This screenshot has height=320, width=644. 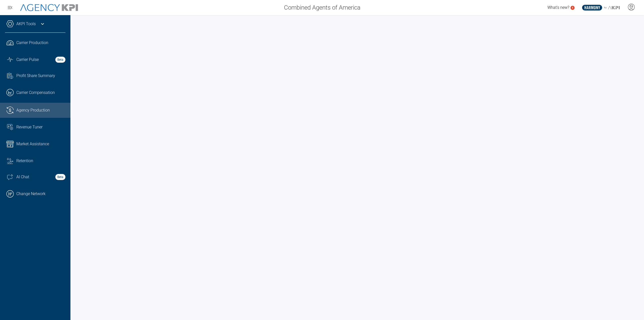 What do you see at coordinates (33, 144) in the screenshot?
I see `span: Market Assistance` at bounding box center [33, 144].